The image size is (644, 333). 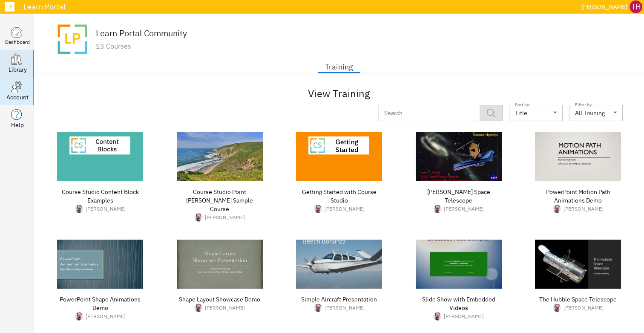 What do you see at coordinates (220, 264) in the screenshot?
I see `img: Shape Layout Showcase Demo preview` at bounding box center [220, 264].